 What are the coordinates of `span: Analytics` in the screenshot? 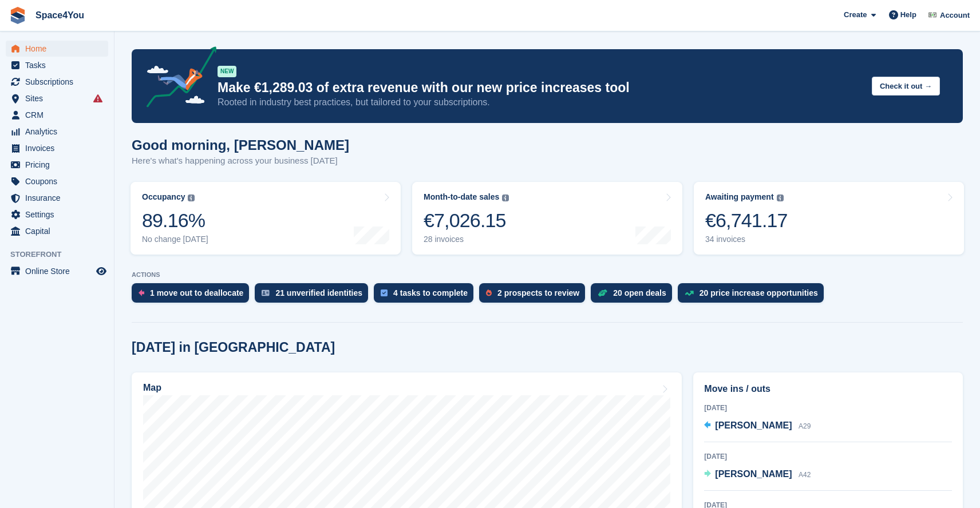 It's located at (59, 132).